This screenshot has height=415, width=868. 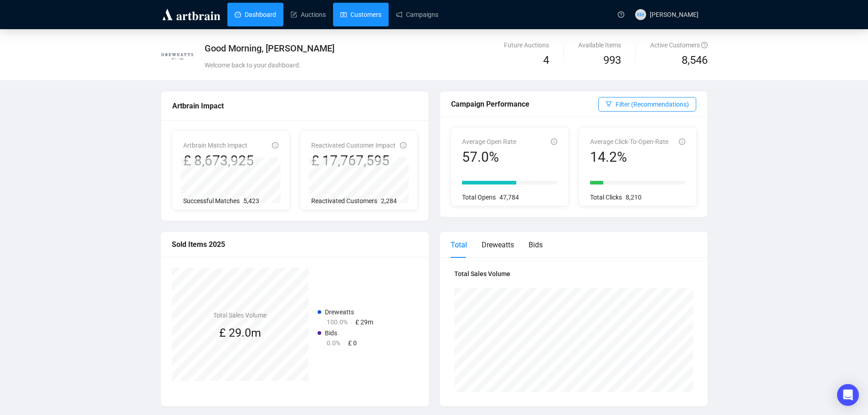 What do you see at coordinates (652, 104) in the screenshot?
I see `span: Filter (Recommendations)` at bounding box center [652, 104].